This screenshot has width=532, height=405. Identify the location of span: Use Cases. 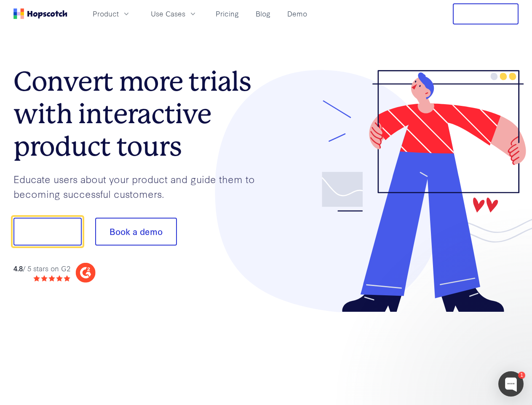
(168, 13).